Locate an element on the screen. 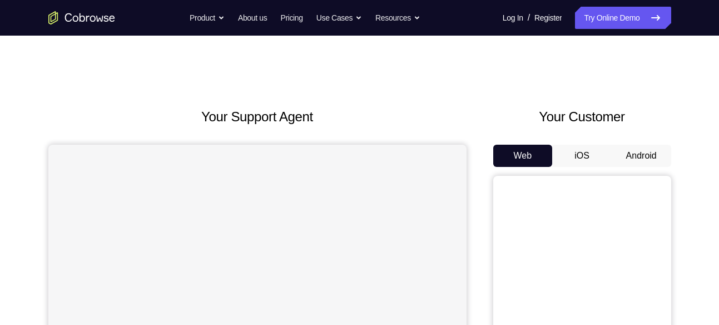 This screenshot has width=719, height=325. button: Web is located at coordinates (523, 156).